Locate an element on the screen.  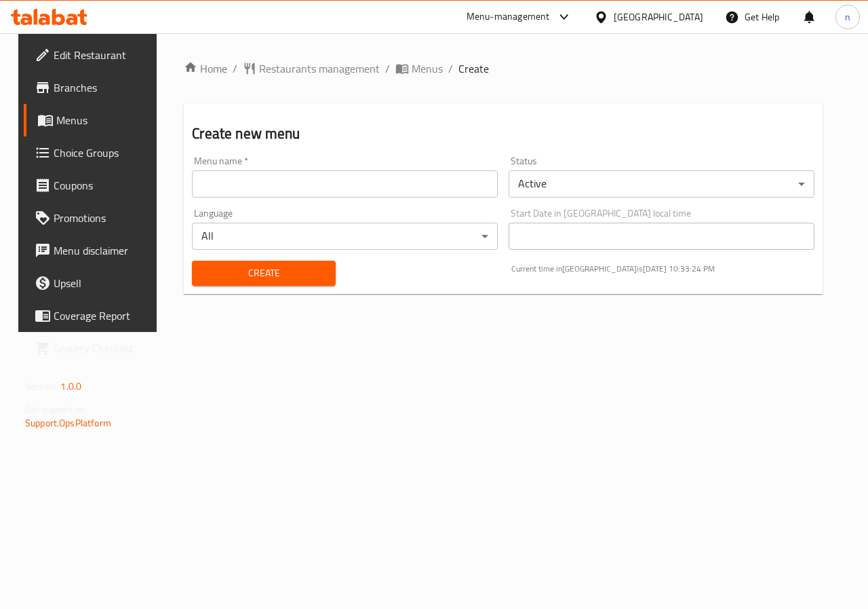
a: Menu disclaimer is located at coordinates (94, 250).